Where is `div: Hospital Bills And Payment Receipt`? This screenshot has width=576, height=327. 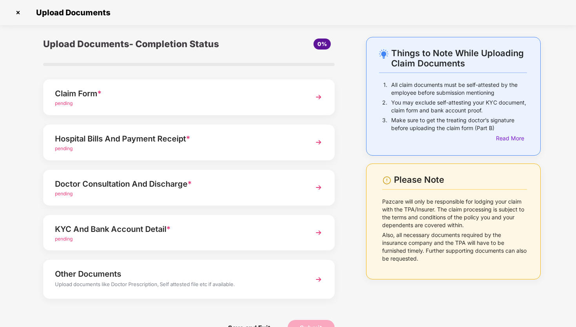
div: Hospital Bills And Payment Receipt is located at coordinates (178, 139).